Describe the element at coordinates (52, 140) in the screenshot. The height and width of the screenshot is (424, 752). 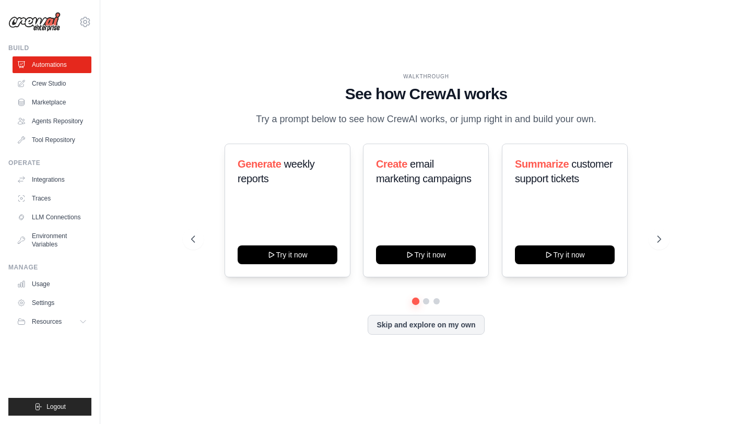
I see `a: Tool Repository` at that location.